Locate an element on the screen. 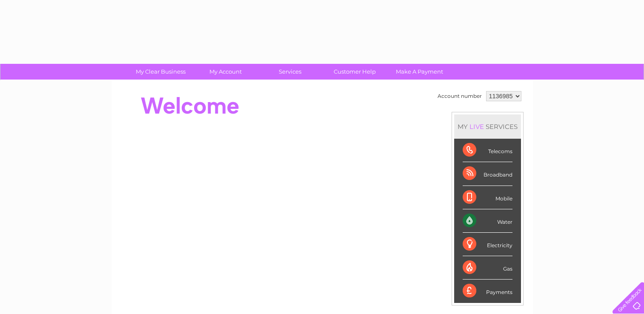  div: LIVE is located at coordinates (477, 126).